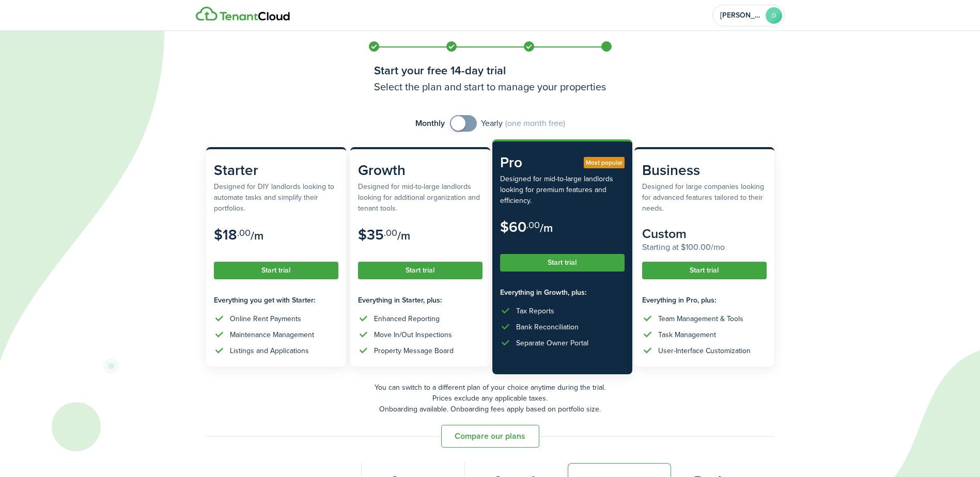 Image resolution: width=980 pixels, height=477 pixels. What do you see at coordinates (704, 300) in the screenshot?
I see `subscription-pricing-card-features-title: Everything in Pro, plus:` at bounding box center [704, 300].